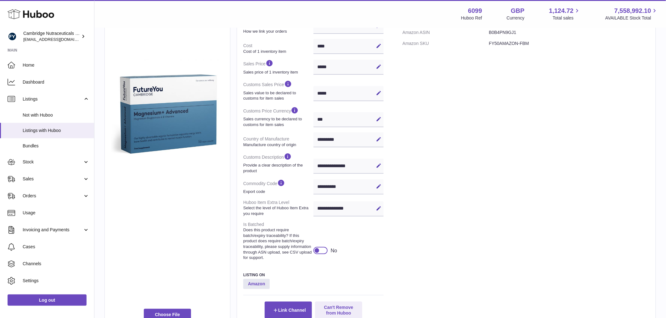 The height and width of the screenshot is (318, 666). What do you see at coordinates (334, 251) in the screenshot?
I see `div: No` at bounding box center [334, 251].